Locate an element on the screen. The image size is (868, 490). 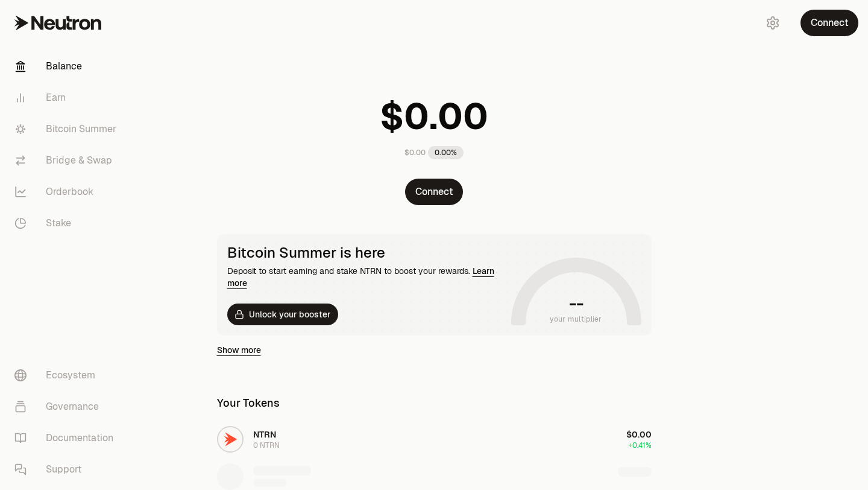
div: $0.00 is located at coordinates (415, 153).